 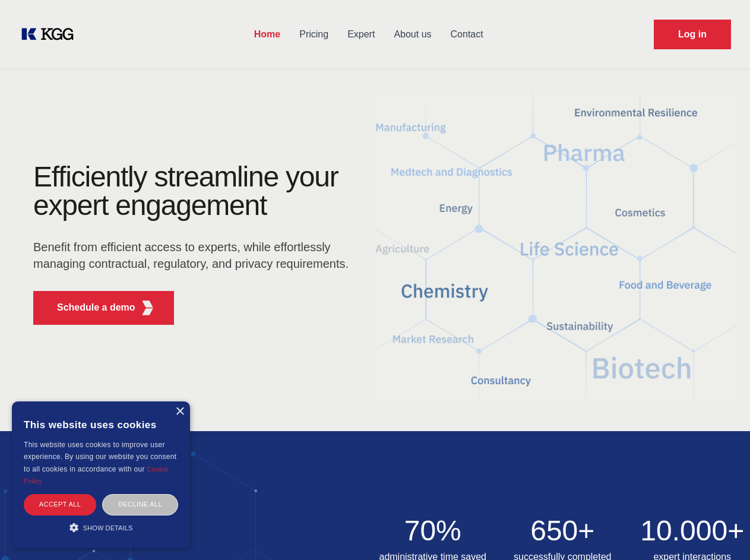 I want to click on a: Request Demo, so click(x=692, y=35).